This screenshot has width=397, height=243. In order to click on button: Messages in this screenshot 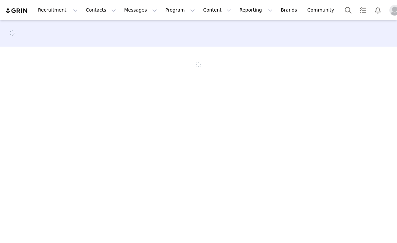, I will do `click(140, 10)`.